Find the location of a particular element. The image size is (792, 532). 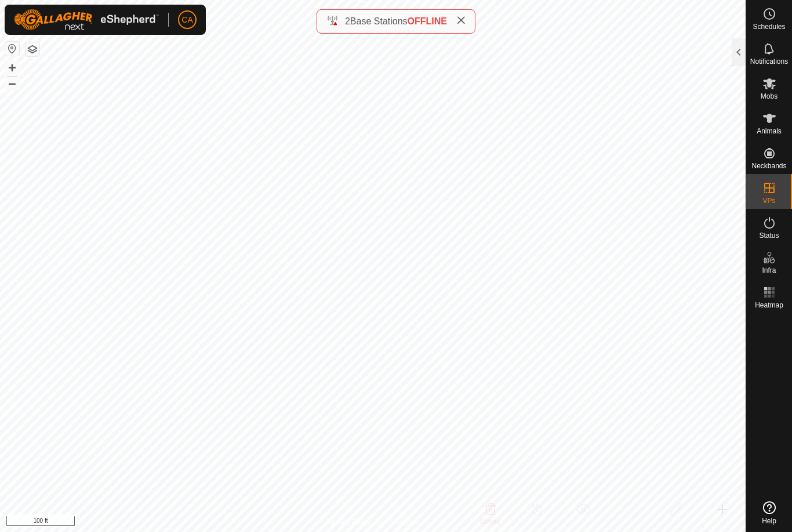

span: Mobs is located at coordinates (769, 96).